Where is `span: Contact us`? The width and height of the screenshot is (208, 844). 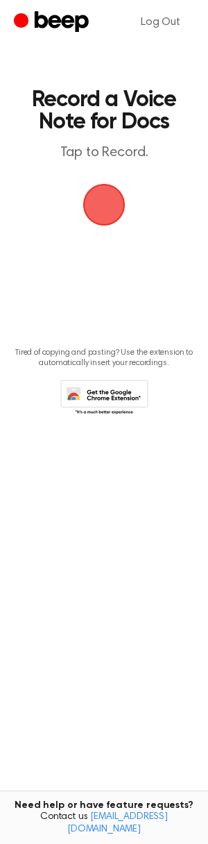 span: Contact us is located at coordinates (104, 823).